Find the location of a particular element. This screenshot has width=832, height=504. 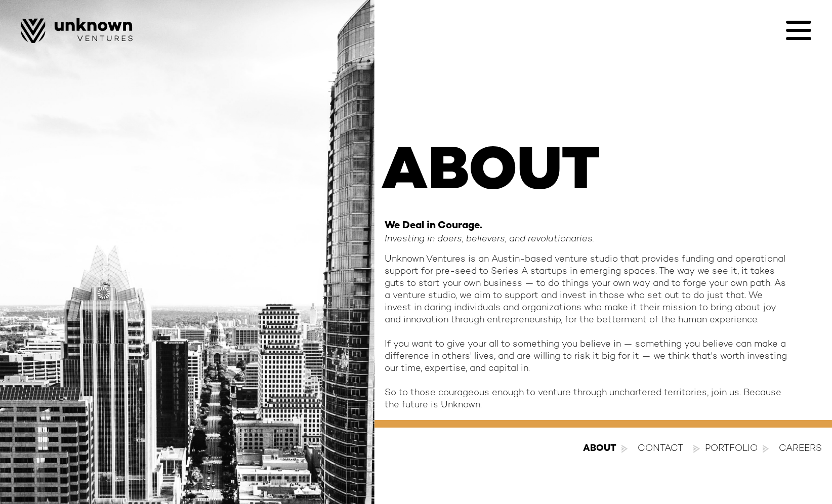

a: about is located at coordinates (605, 448).